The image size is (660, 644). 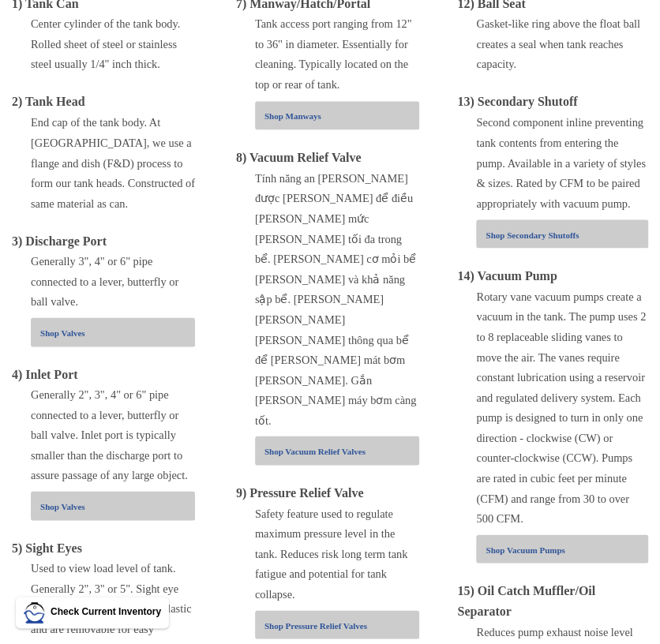 What do you see at coordinates (105, 43) in the screenshot?
I see `span: Center cylinder of the tank body. Rolled sheet of steel or stainless steel usually 1/4" inch thick.` at bounding box center [105, 43].